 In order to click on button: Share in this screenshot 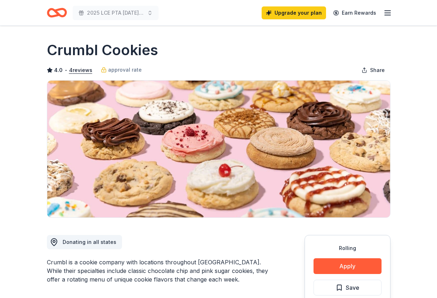, I will do `click(373, 70)`.